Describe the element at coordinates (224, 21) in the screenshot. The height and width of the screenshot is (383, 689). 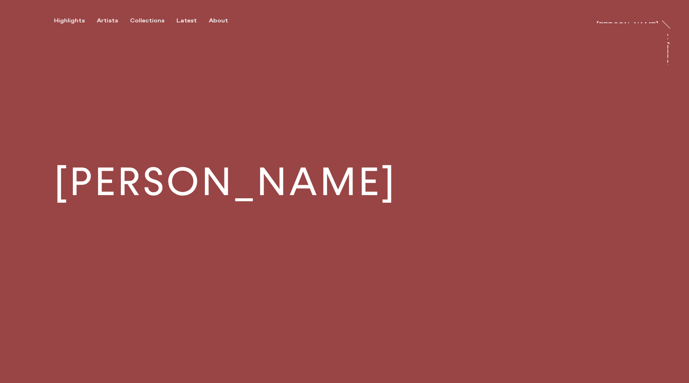
I see `button: About` at that location.